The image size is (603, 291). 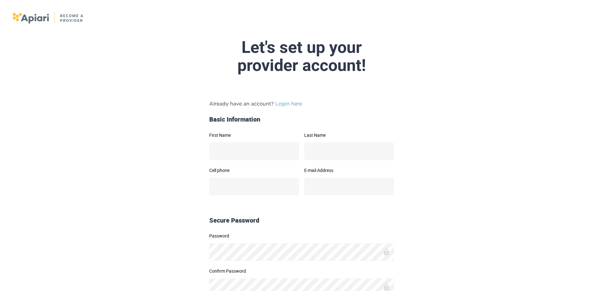 What do you see at coordinates (301, 103) in the screenshot?
I see `p: Already have an account?` at bounding box center [301, 103].